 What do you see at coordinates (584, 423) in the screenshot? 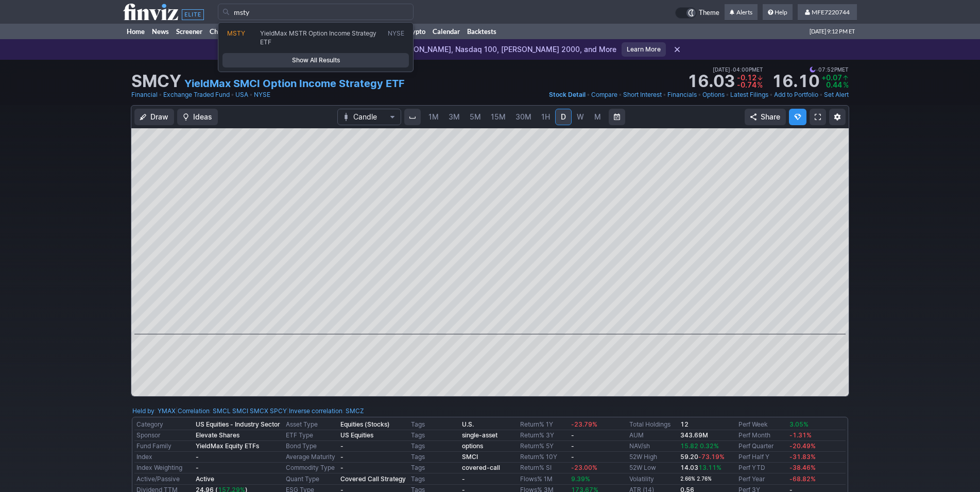
I see `span: -23.79%` at bounding box center [584, 423].